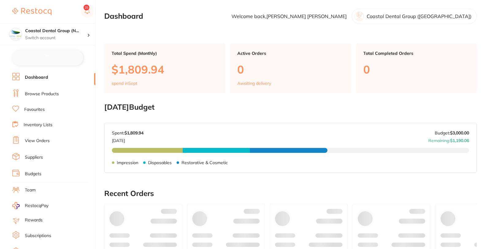 The height and width of the screenshot is (249, 489). What do you see at coordinates (165, 53) in the screenshot?
I see `p: Total Spend (Monthly)` at bounding box center [165, 53].